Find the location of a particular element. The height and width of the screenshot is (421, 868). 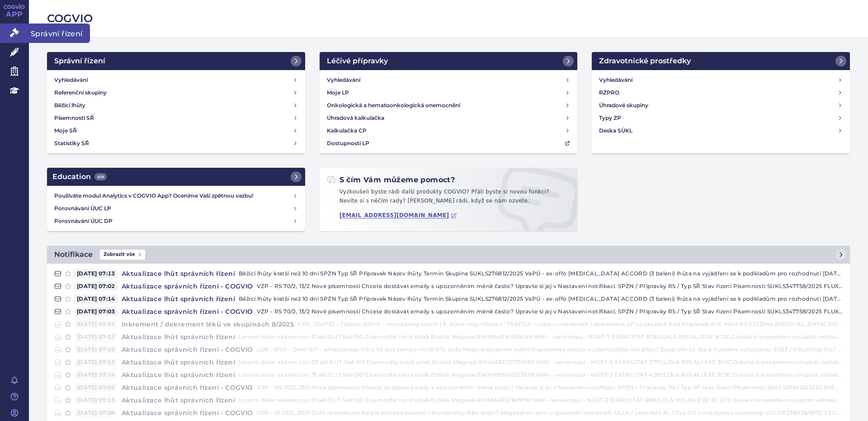

h4: Porovnávání ÚUC DP is located at coordinates (173, 221).